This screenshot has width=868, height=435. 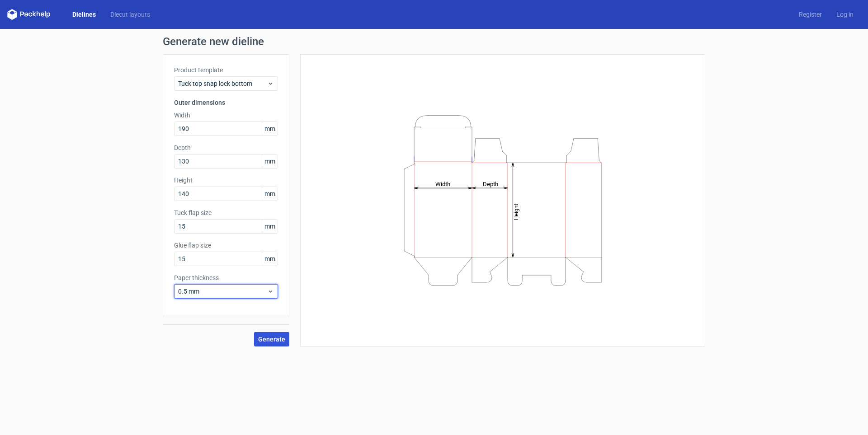 What do you see at coordinates (226, 103) in the screenshot?
I see `h3: Outer dimensions` at bounding box center [226, 103].